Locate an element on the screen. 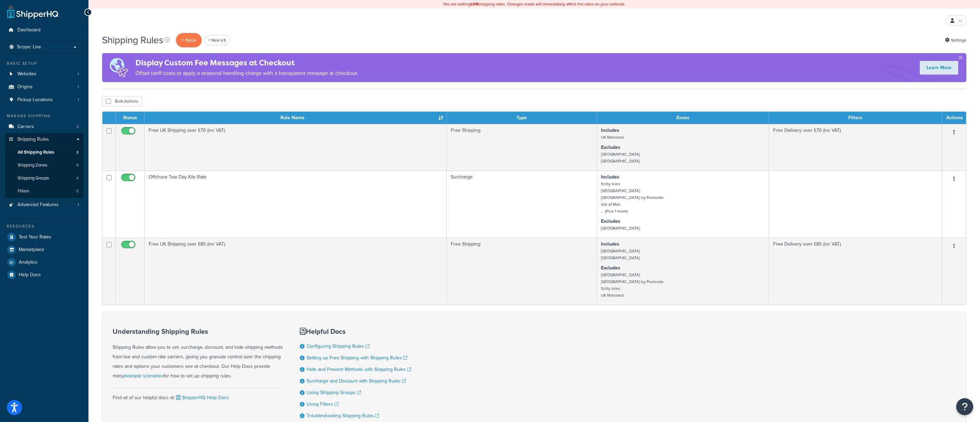 The image size is (980, 422). a: Shipping Groups 4 is located at coordinates (44, 178).